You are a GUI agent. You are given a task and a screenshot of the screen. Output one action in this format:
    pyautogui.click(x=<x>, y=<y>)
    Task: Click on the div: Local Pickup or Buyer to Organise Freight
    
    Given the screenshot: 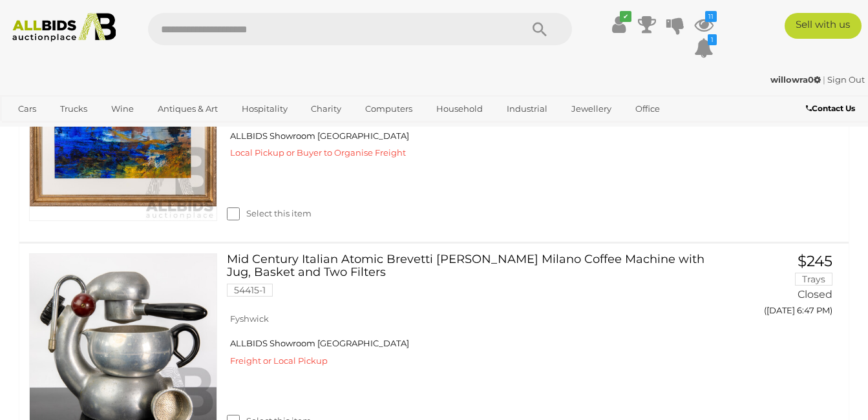 What is the action you would take?
    pyautogui.click(x=463, y=153)
    